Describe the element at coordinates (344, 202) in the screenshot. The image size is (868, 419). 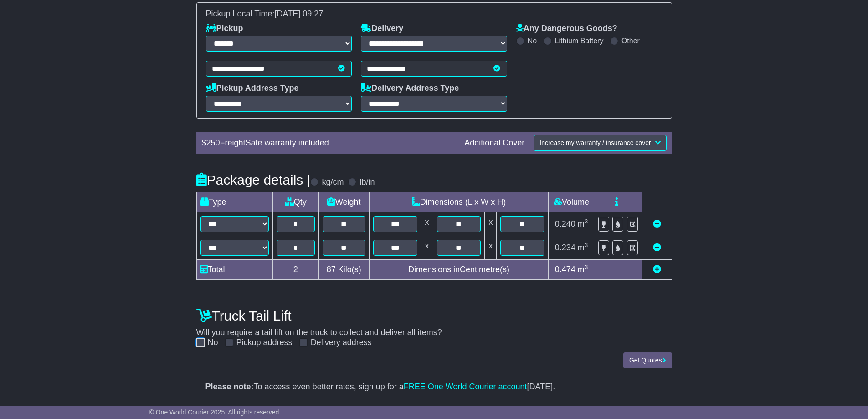
I see `td: Weight` at that location.